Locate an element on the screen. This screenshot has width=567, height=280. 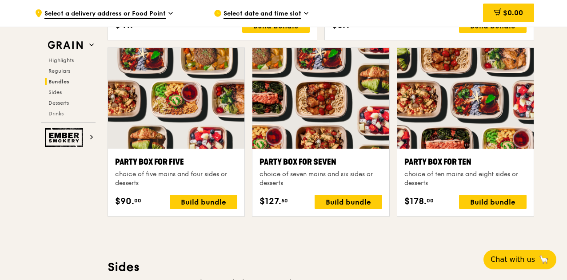
span: $178. is located at coordinates (415, 202).